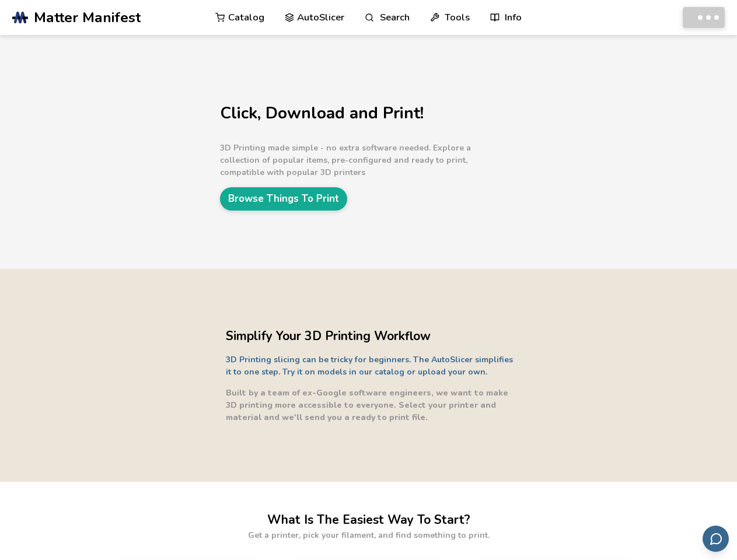 This screenshot has height=560, width=737. I want to click on button: Send feedback via email, so click(715, 538).